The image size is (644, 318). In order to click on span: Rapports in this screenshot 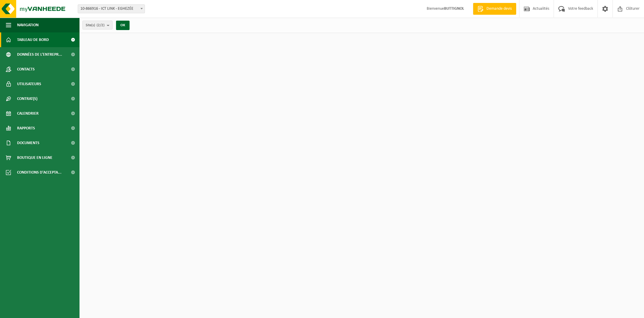, I will do `click(26, 128)`.